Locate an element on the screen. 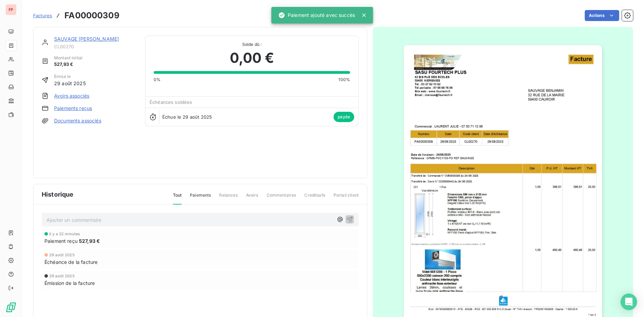 This screenshot has width=644, height=317. span: Commentaires is located at coordinates (281, 198).